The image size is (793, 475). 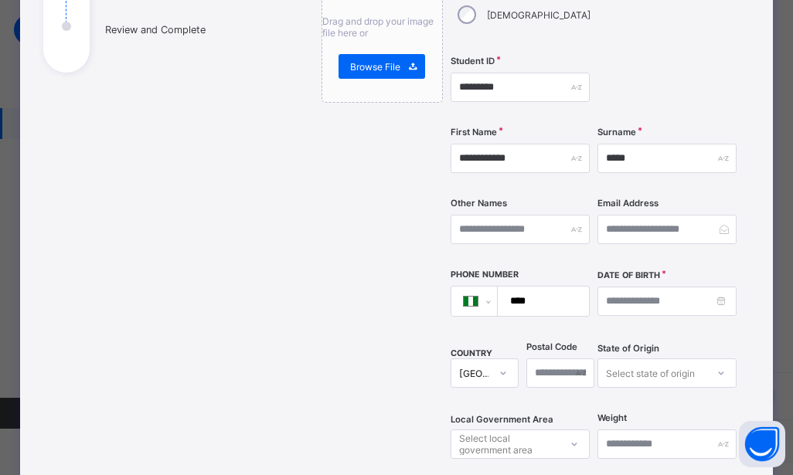 What do you see at coordinates (508, 444) in the screenshot?
I see `div: Select local government area` at bounding box center [508, 444].